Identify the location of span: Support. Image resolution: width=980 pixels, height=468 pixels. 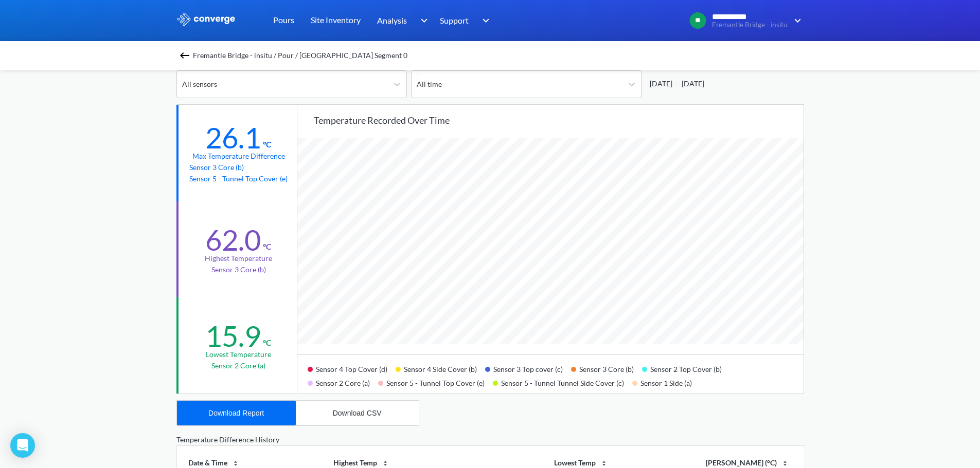
(454, 20).